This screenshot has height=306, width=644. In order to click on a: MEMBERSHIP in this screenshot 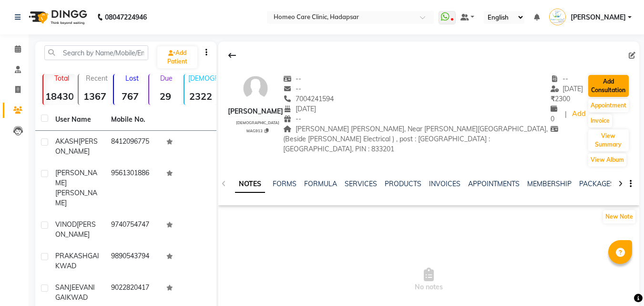, I will do `click(549, 184)`.